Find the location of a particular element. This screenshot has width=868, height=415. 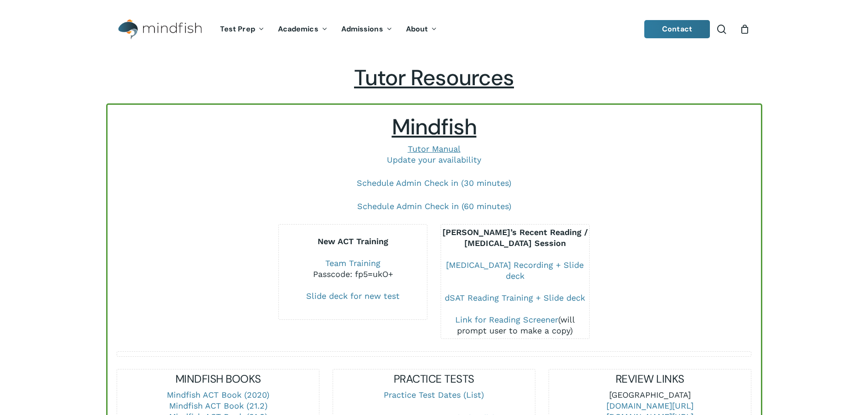

a: Slide deck for new test is located at coordinates (352, 295).